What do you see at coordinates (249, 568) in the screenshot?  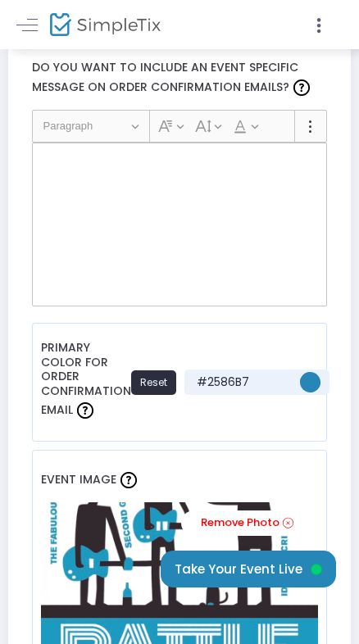 I see `button: Take Your Event Live` at bounding box center [249, 568].